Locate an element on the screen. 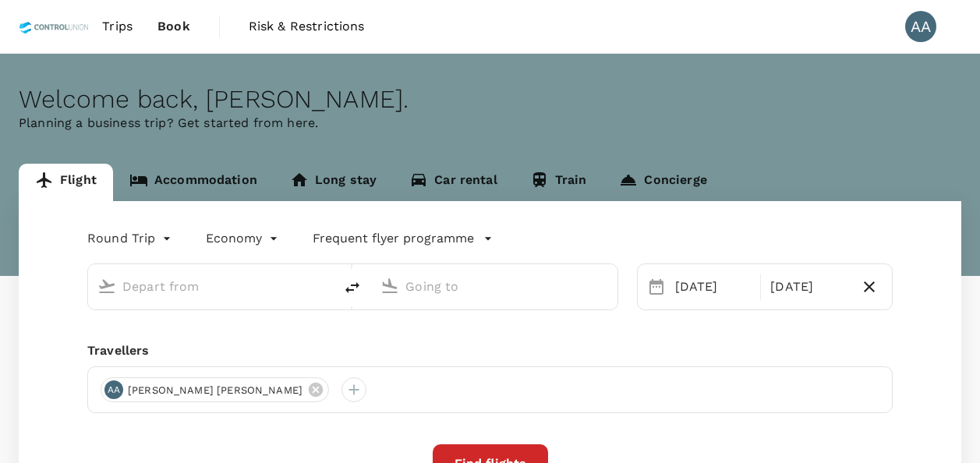 Image resolution: width=980 pixels, height=463 pixels. button: Frequent flyer programme is located at coordinates (402, 239).